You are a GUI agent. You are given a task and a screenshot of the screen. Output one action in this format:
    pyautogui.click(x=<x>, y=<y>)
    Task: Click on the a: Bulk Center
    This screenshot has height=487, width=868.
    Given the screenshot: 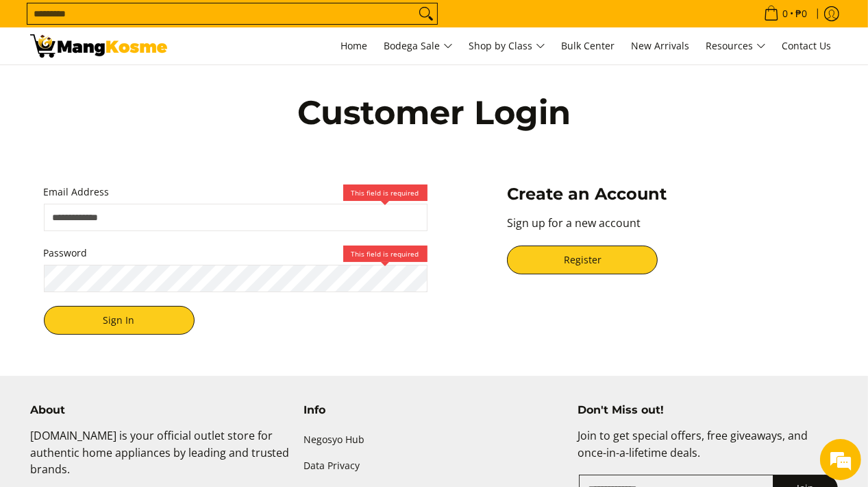 What is the action you would take?
    pyautogui.click(x=588, y=46)
    